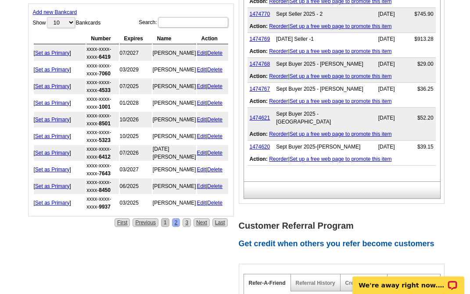 The width and height of the screenshot is (470, 294). I want to click on td: 07/2025, so click(136, 86).